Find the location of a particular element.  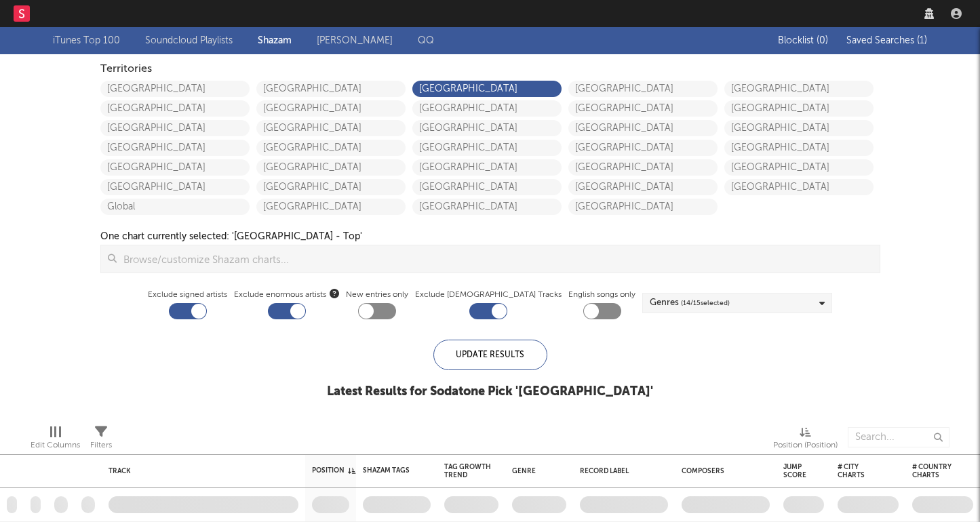

span: Exclude enormous artists is located at coordinates (286, 295).